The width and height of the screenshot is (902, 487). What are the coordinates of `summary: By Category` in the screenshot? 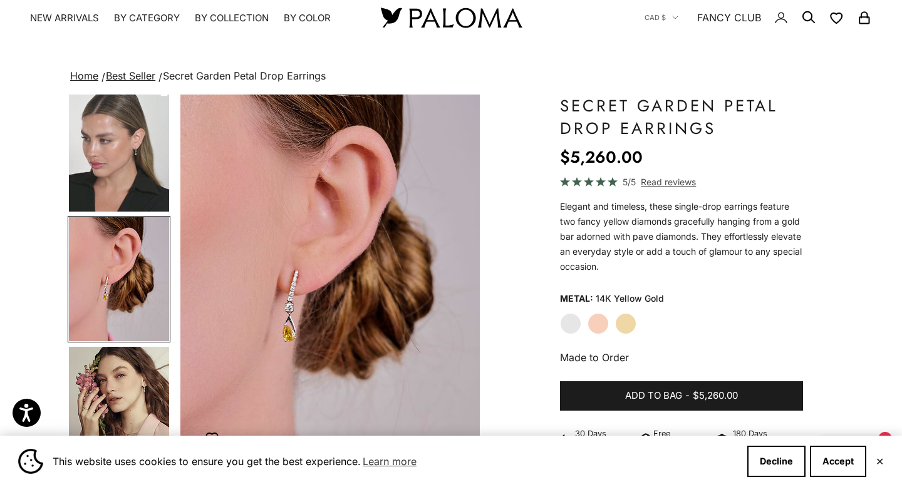 It's located at (147, 18).